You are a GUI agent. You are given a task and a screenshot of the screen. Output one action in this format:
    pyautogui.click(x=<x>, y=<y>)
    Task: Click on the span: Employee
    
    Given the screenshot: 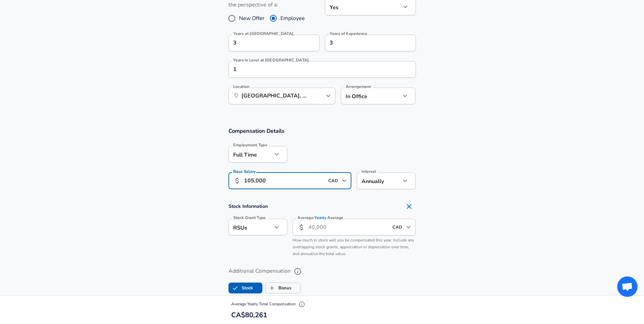 What is the action you would take?
    pyautogui.click(x=293, y=19)
    